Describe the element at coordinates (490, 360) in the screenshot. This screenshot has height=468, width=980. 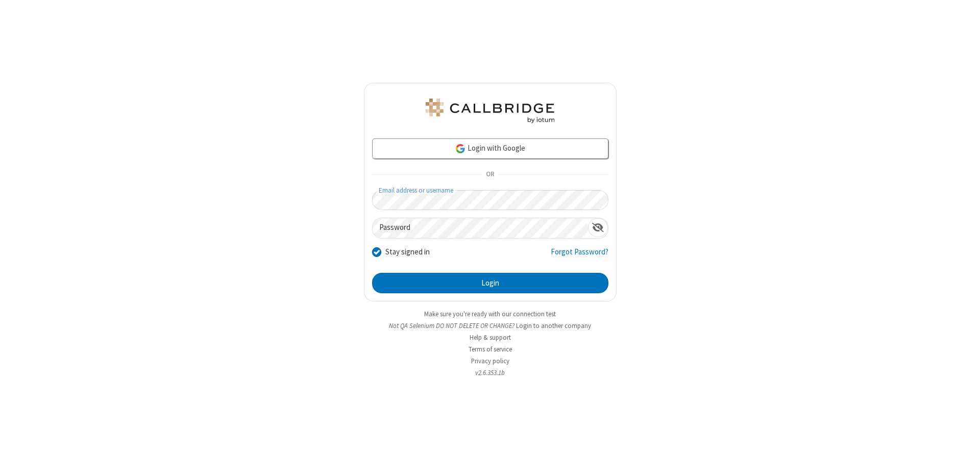
I see `a: Privacy policy` at that location.